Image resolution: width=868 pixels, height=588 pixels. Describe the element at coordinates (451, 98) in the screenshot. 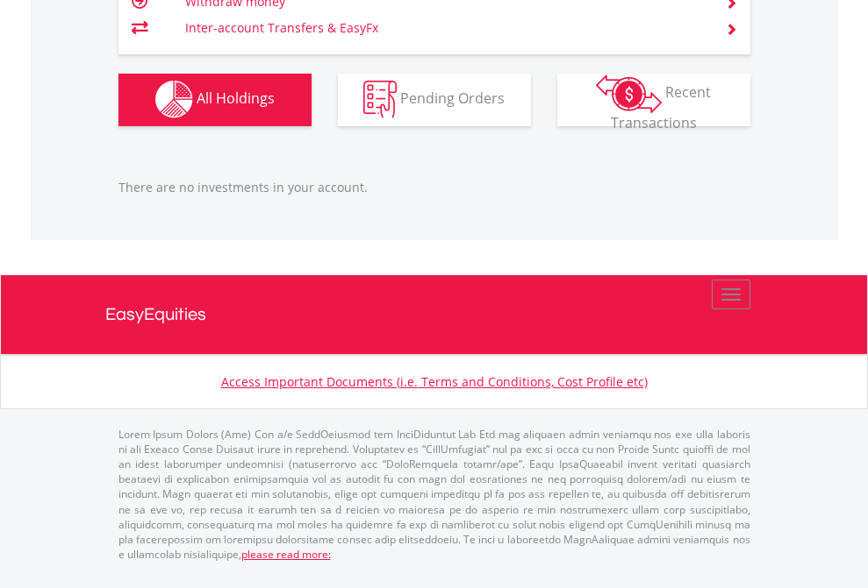

I see `span: Pending Orders` at that location.